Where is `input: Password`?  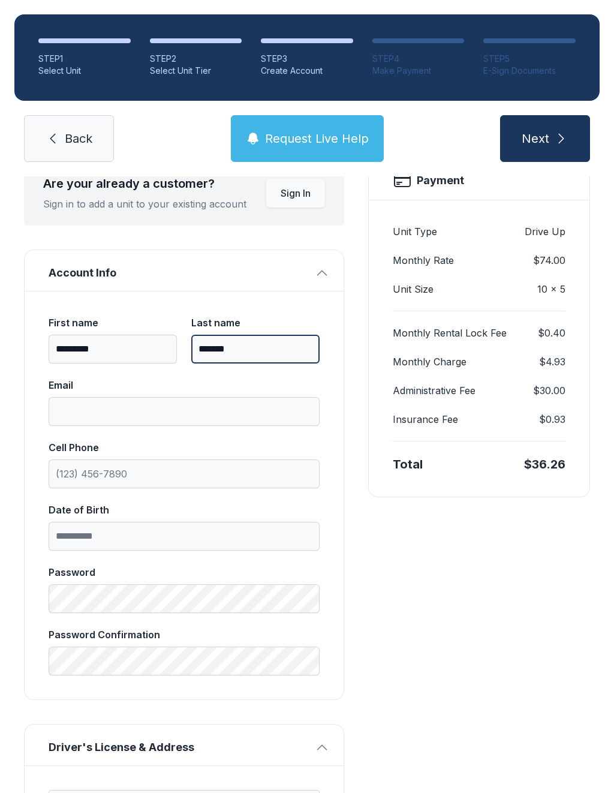 input: Password is located at coordinates (184, 598).